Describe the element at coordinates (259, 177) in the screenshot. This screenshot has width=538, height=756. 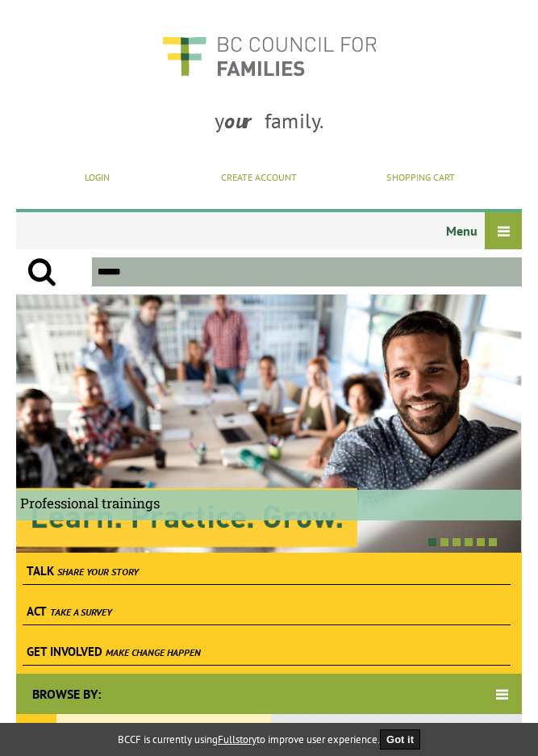
I see `a: Create Account` at that location.